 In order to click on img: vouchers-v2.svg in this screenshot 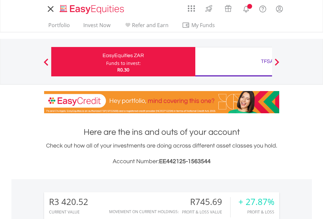, I will do `click(228, 8)`.